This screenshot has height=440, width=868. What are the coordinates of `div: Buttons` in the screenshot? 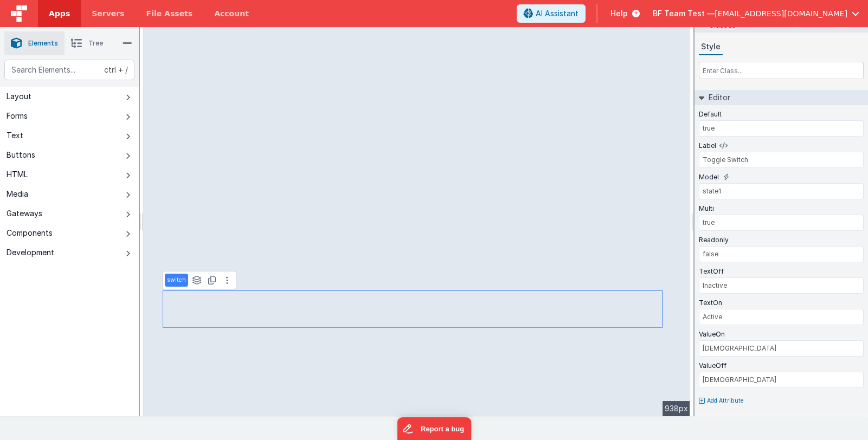 It's located at (20, 155).